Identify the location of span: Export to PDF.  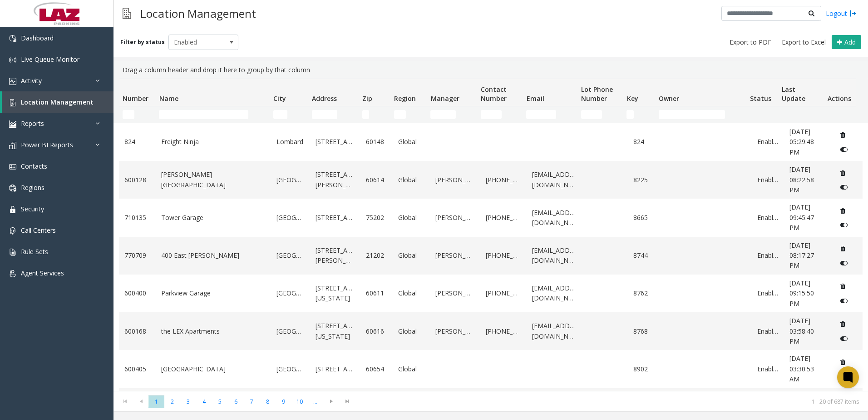
(751, 42).